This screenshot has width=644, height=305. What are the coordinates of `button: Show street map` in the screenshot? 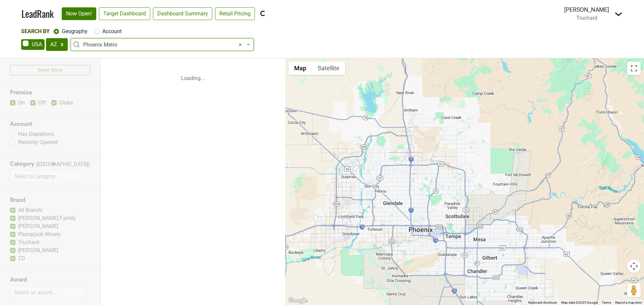 It's located at (300, 69).